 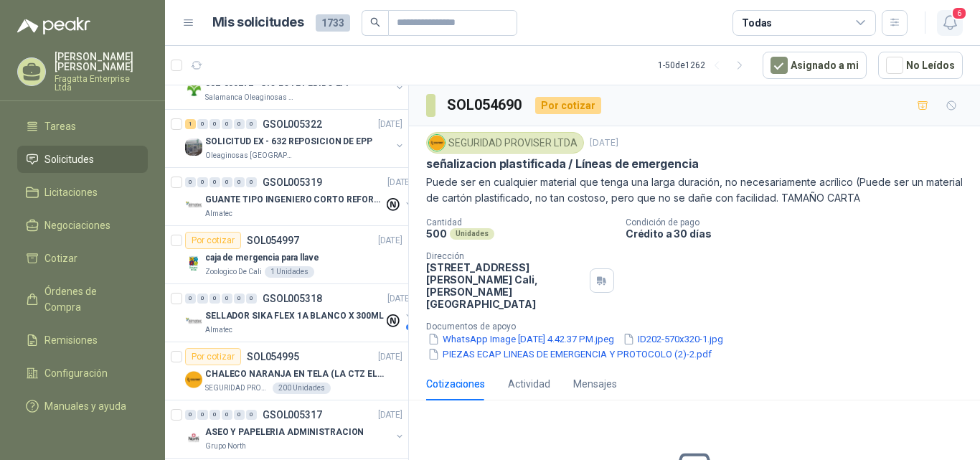 What do you see at coordinates (69, 159) in the screenshot?
I see `span: Solicitudes` at bounding box center [69, 159].